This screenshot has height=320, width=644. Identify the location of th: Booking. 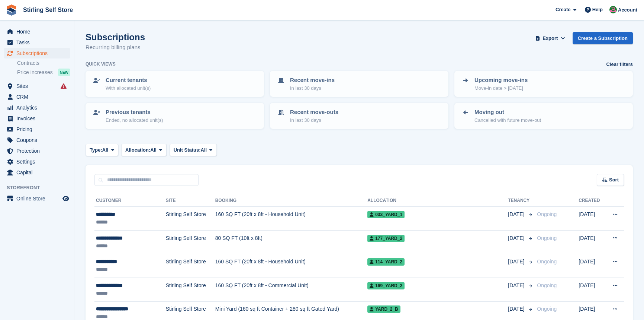
(291, 201).